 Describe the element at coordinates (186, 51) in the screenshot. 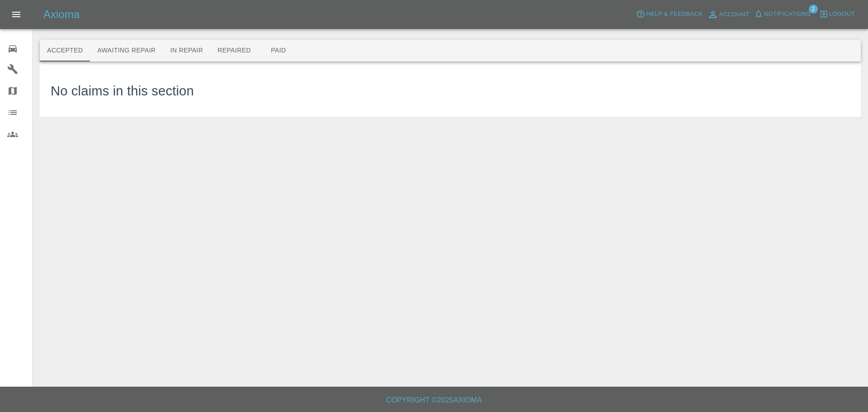

I see `button: In Repair` at that location.